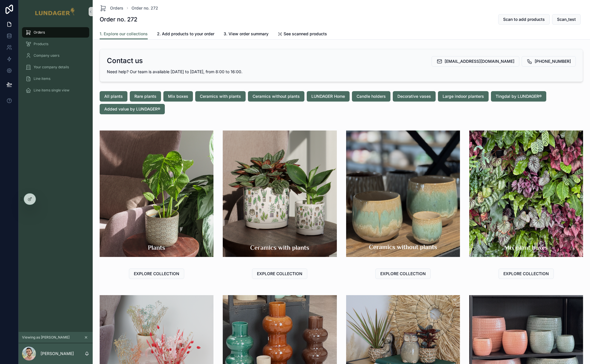 The image size is (590, 364). What do you see at coordinates (132, 109) in the screenshot?
I see `button: Added value by LUNDAGER®` at bounding box center [132, 109].